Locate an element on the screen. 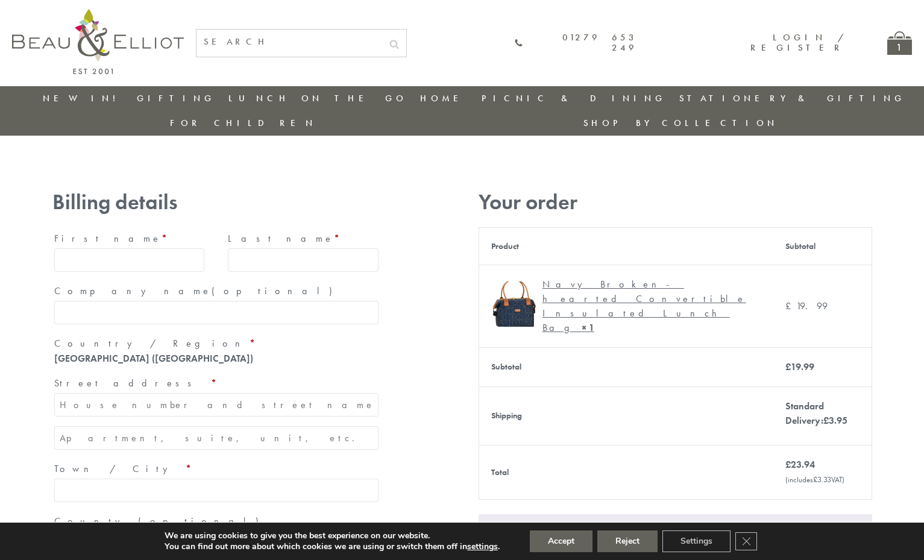 The width and height of the screenshot is (924, 560). a: Stationery & Gifting is located at coordinates (792, 99).